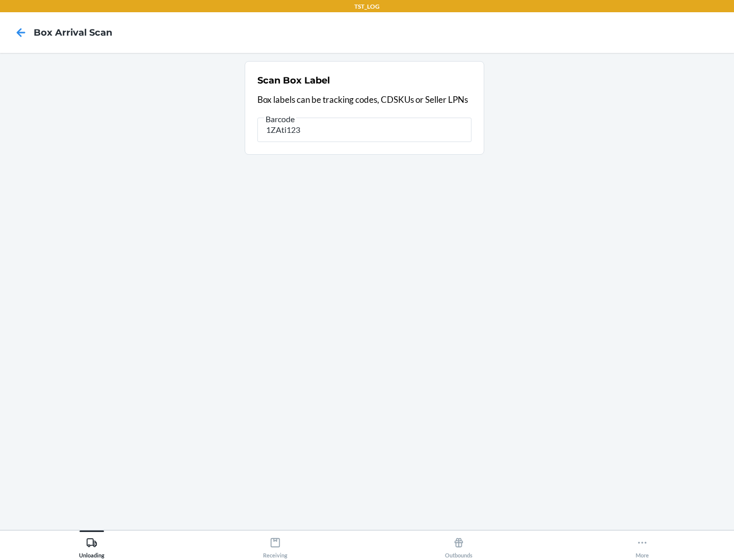 This screenshot has width=734, height=560. Describe the element at coordinates (364, 100) in the screenshot. I see `p: Box labels can be tracking codes, CDSKUs or Seller LPNs` at that location.